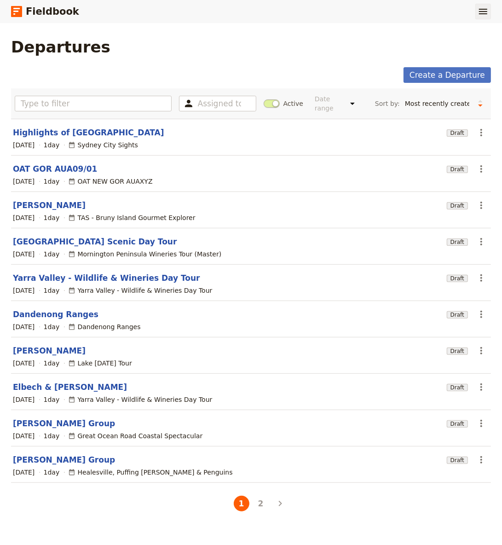 This screenshot has height=545, width=502. Describe the element at coordinates (251, 504) in the screenshot. I see `ul: Pagination` at that location.